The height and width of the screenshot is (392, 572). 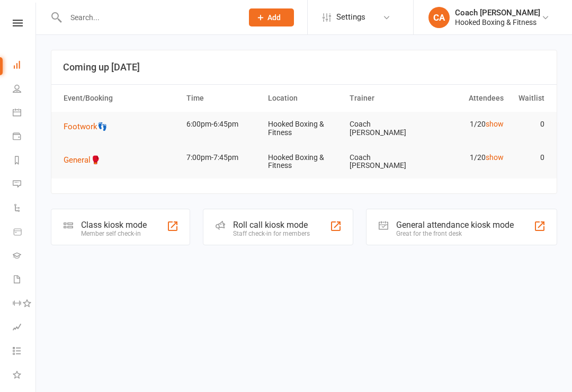 I want to click on a: Assessments, so click(x=24, y=328).